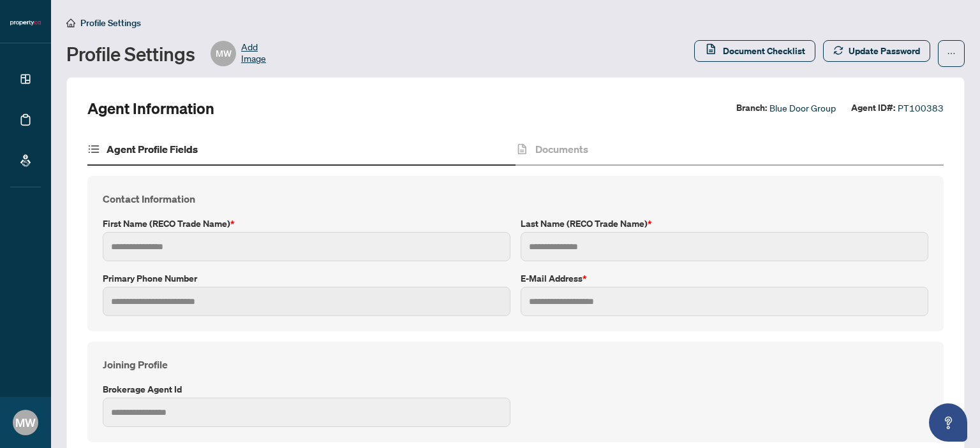  What do you see at coordinates (151, 108) in the screenshot?
I see `h2: Agent Information` at bounding box center [151, 108].